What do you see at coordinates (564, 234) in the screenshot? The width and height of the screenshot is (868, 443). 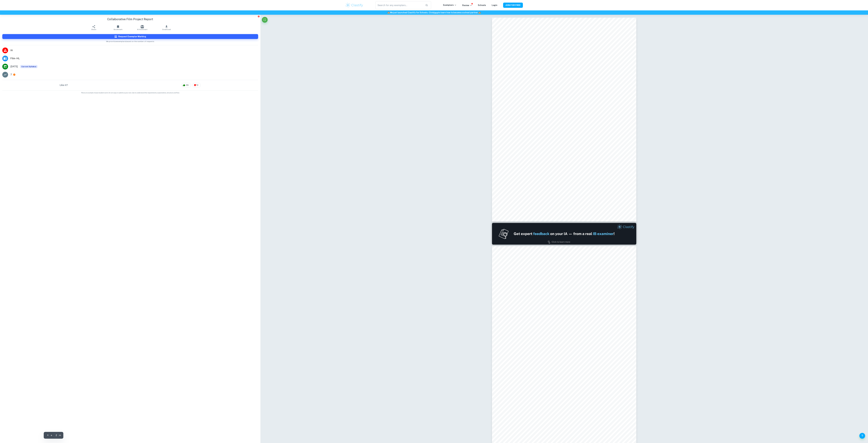 I see `a: Ad` at bounding box center [564, 234].